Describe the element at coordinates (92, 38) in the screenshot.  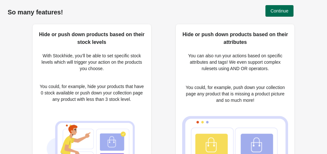
I see `h2: Hide or push down products based on their stock levels` at that location.